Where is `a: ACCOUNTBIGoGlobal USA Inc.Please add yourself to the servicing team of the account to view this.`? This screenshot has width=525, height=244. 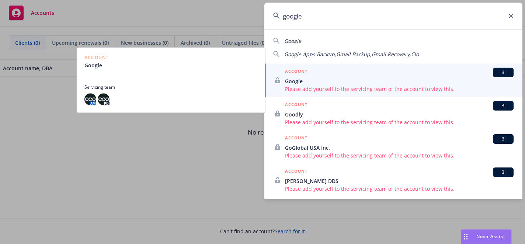
a: ACCOUNTBIGoGlobal USA Inc.Please add yourself to the servicing team of the account to view this. is located at coordinates (394, 147).